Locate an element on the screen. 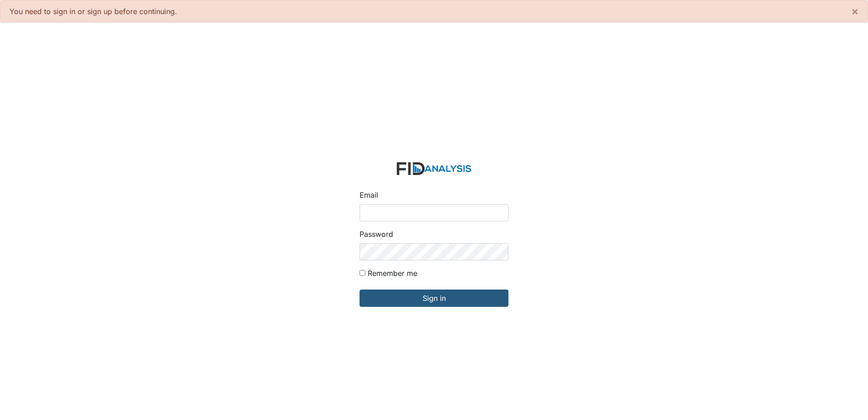 This screenshot has width=868, height=420. label: Email is located at coordinates (369, 195).